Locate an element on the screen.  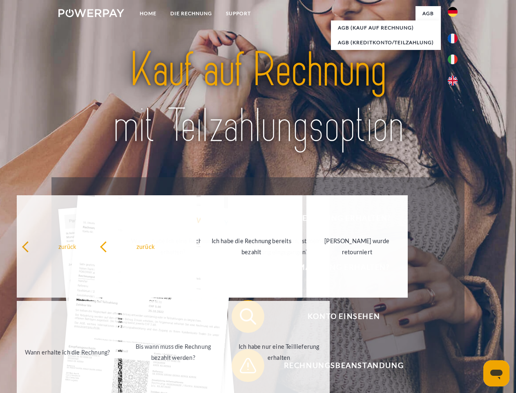
a: AGB (Kreditkonto/Teilzahlung) is located at coordinates (386, 43).